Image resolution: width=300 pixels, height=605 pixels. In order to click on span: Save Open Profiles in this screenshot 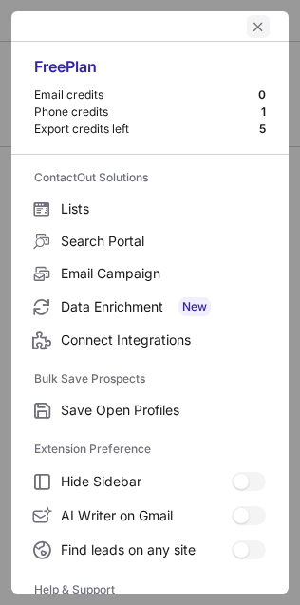, I will do `click(163, 410)`.